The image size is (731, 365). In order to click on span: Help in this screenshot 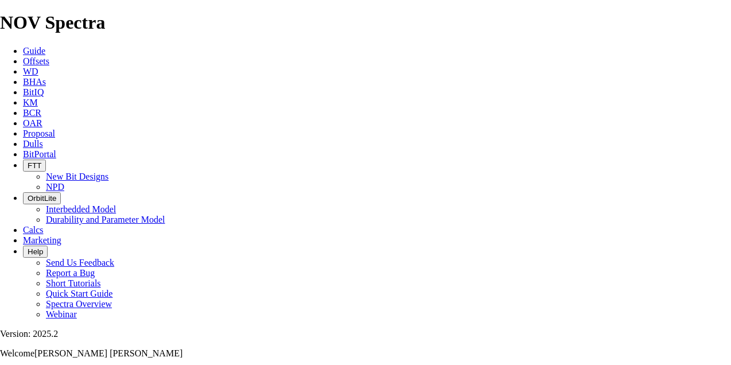, I will do `click(35, 251)`.